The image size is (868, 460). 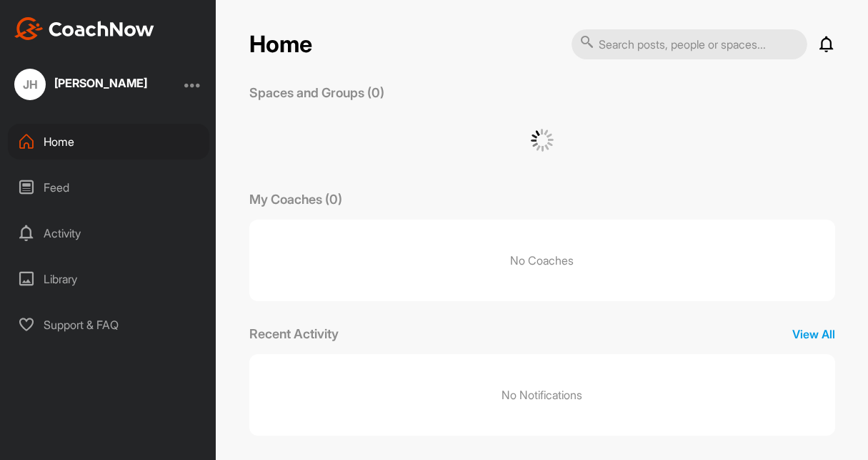 What do you see at coordinates (30, 85) in the screenshot?
I see `div: JH` at bounding box center [30, 85].